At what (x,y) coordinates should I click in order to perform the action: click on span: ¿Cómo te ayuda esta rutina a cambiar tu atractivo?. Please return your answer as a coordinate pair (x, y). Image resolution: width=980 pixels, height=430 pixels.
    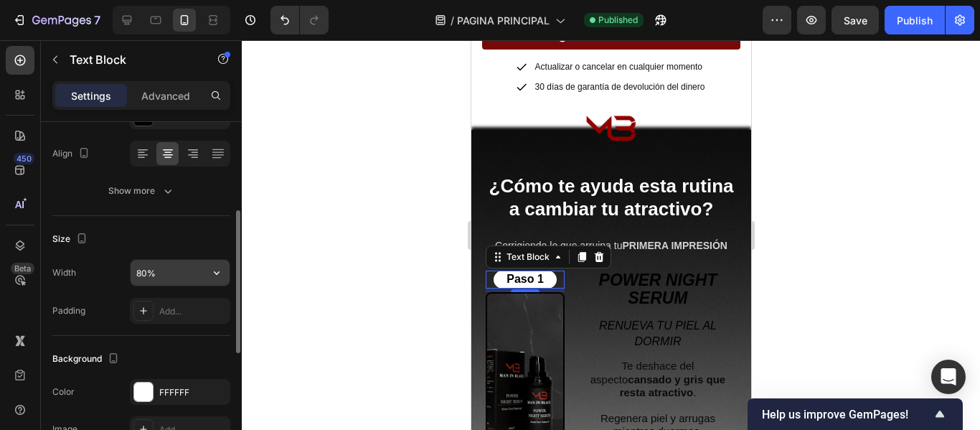
    Looking at the image, I should click on (140, 157).